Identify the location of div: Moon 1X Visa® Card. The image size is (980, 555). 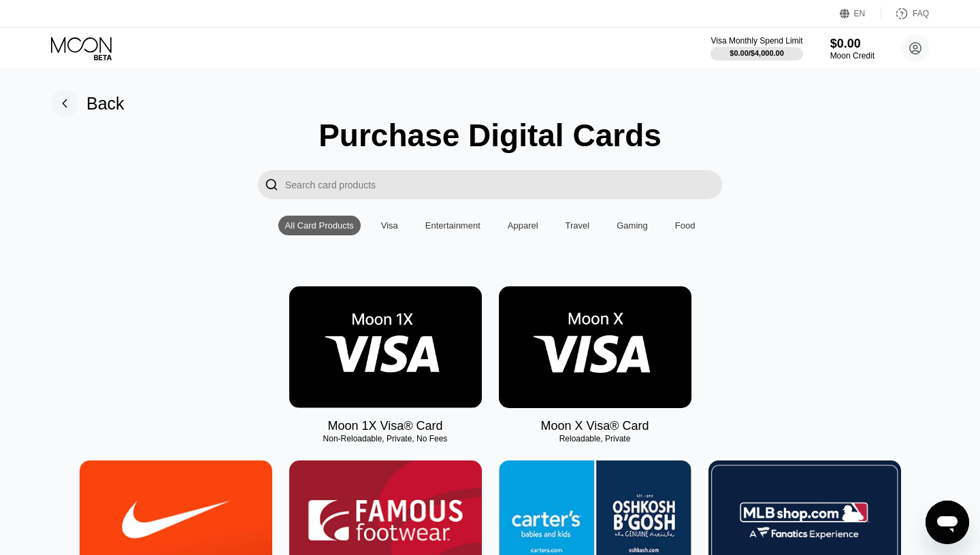
(384, 426).